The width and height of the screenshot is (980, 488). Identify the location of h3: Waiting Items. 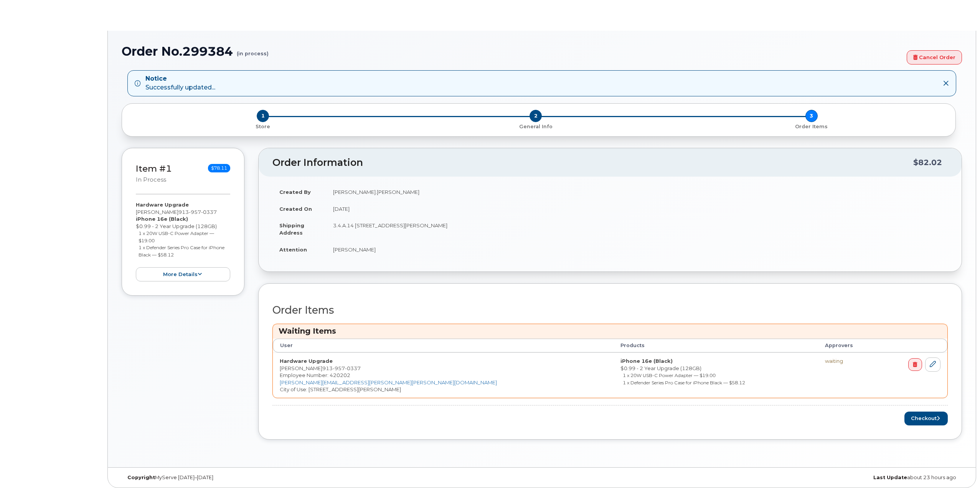
(610, 331).